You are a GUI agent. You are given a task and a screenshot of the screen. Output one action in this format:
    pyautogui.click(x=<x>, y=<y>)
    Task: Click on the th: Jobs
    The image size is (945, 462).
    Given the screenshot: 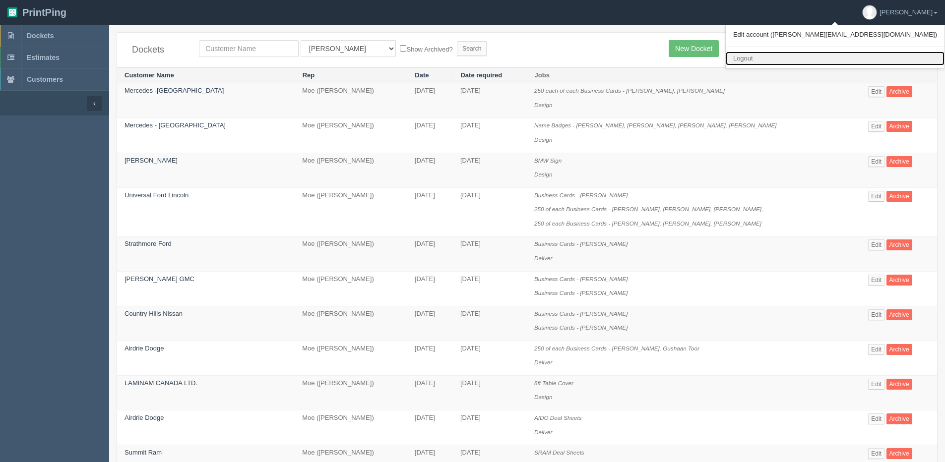 What is the action you would take?
    pyautogui.click(x=694, y=75)
    